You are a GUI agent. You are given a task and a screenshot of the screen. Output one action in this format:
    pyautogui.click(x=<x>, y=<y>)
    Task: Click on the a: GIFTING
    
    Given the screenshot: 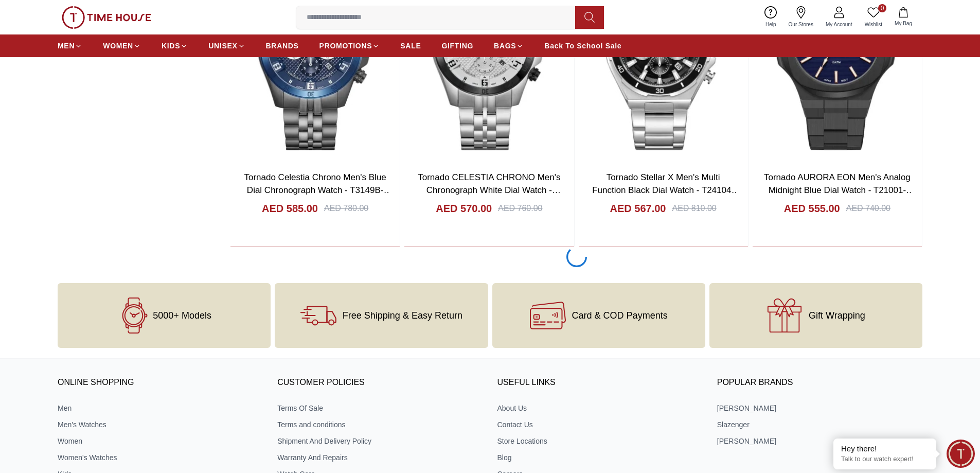 What is the action you would take?
    pyautogui.click(x=457, y=45)
    